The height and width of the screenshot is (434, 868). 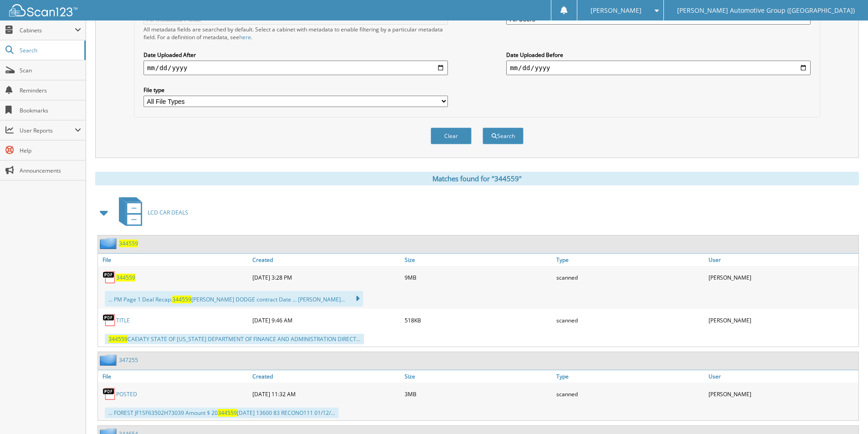 What do you see at coordinates (50, 90) in the screenshot?
I see `span: Reminders` at bounding box center [50, 90].